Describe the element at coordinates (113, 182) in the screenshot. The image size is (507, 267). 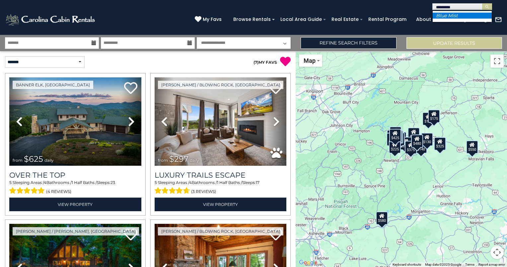
I see `span: 23` at that location.